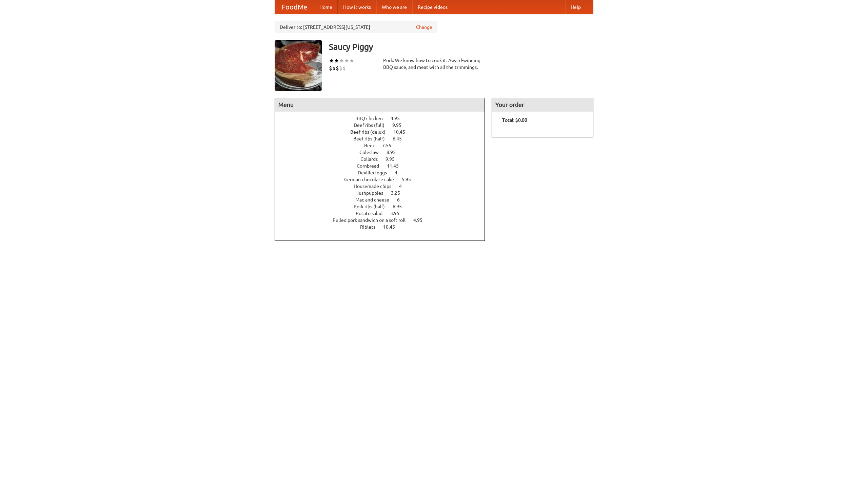 The image size is (868, 480). I want to click on span: 5.95, so click(410, 179).